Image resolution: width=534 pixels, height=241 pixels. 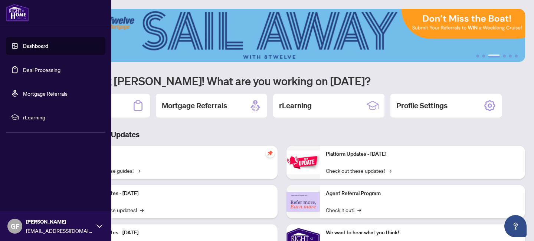 What do you see at coordinates (515, 226) in the screenshot?
I see `button: Open asap` at bounding box center [515, 226].